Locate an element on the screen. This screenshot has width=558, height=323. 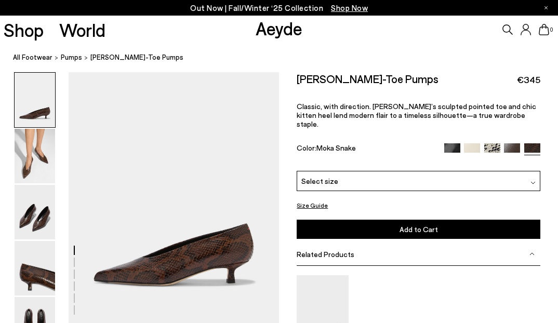
span: Add to Cart is located at coordinates (418, 229).